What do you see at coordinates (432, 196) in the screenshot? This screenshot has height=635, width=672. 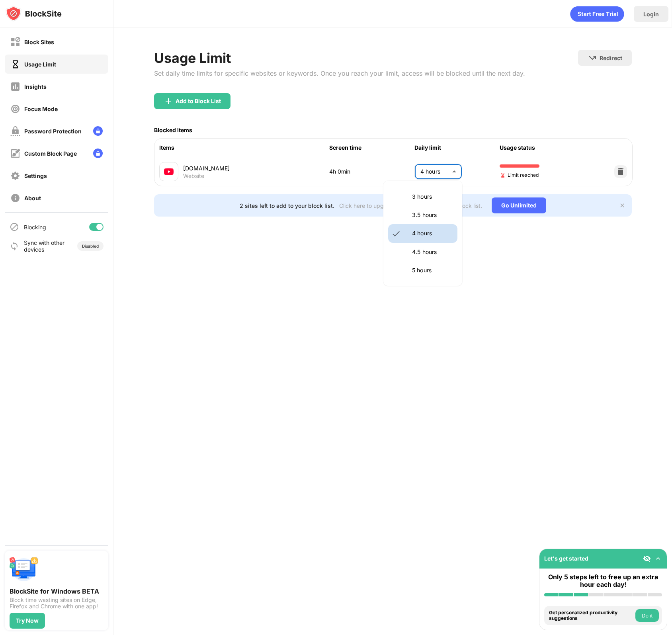 I see `p: 3 hours` at bounding box center [432, 196].